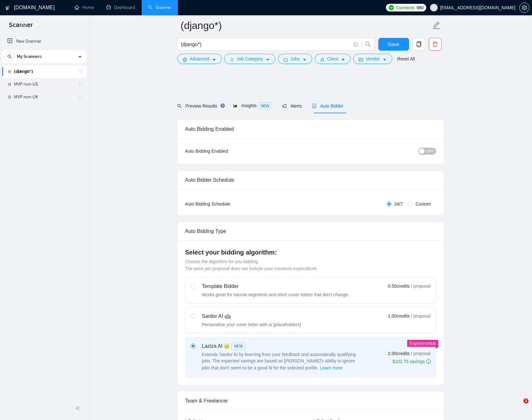 This screenshot has height=420, width=532. What do you see at coordinates (252, 325) in the screenshot?
I see `div: Personalise your cover letter with ai [placeholders]` at bounding box center [252, 325].